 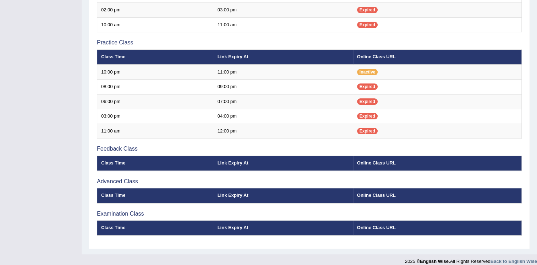 What do you see at coordinates (309, 149) in the screenshot?
I see `h3: Feedback Class` at bounding box center [309, 149].